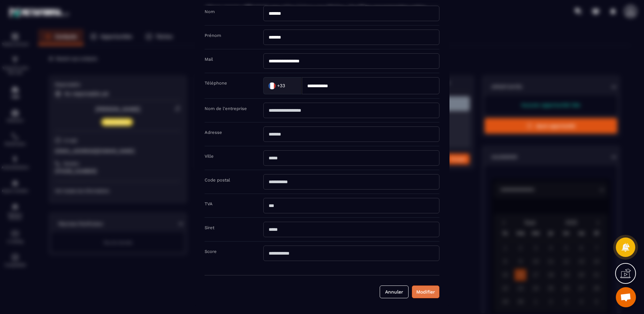 The height and width of the screenshot is (314, 644). What do you see at coordinates (226, 108) in the screenshot?
I see `label: Nom de l'entreprise` at bounding box center [226, 108].